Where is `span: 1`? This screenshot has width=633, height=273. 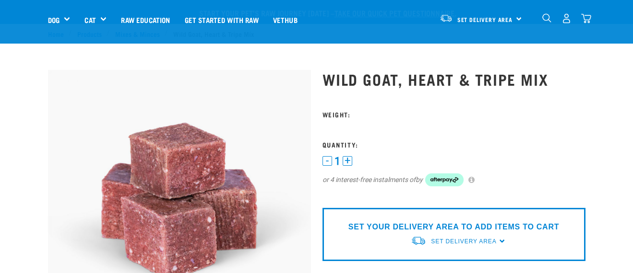
span: 1 is located at coordinates (337, 161).